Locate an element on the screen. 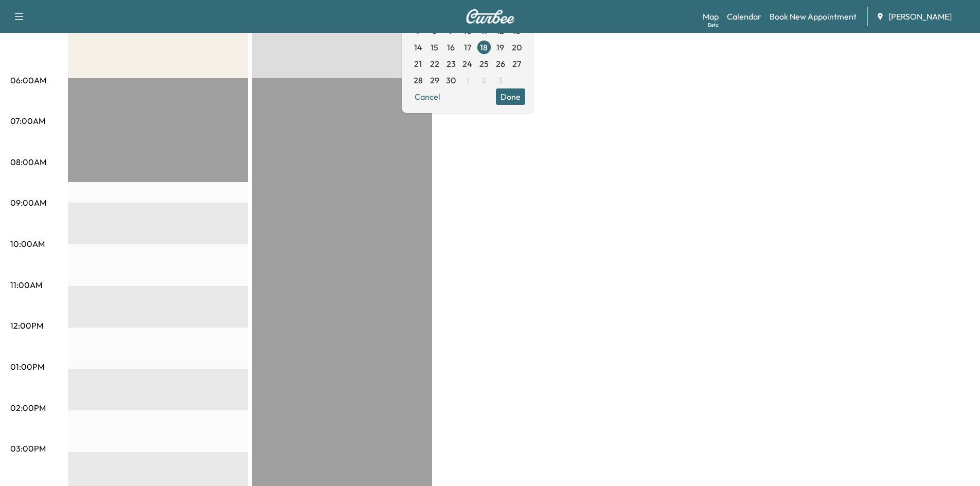  span: 3 is located at coordinates (500, 80).